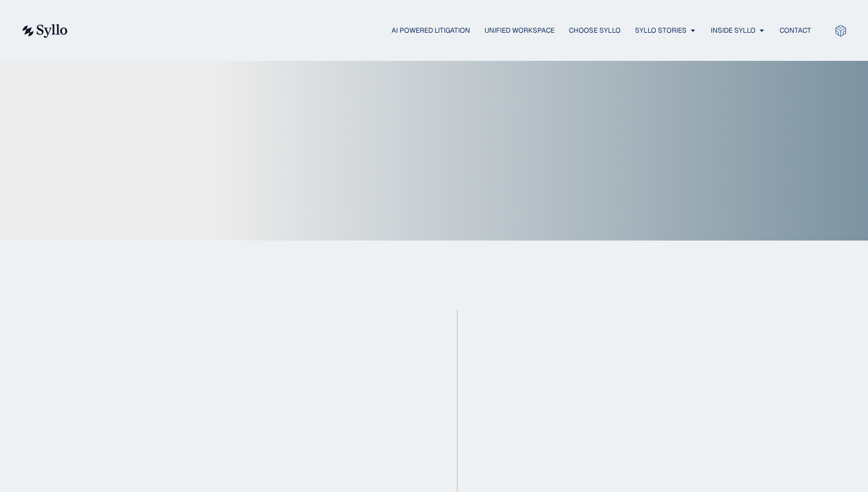 This screenshot has width=868, height=492. What do you see at coordinates (661, 30) in the screenshot?
I see `span: Syllo Stories` at bounding box center [661, 30].